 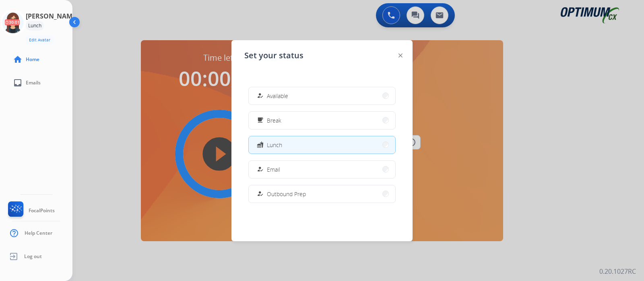 What do you see at coordinates (322, 95) in the screenshot?
I see `button: Available` at bounding box center [322, 95].